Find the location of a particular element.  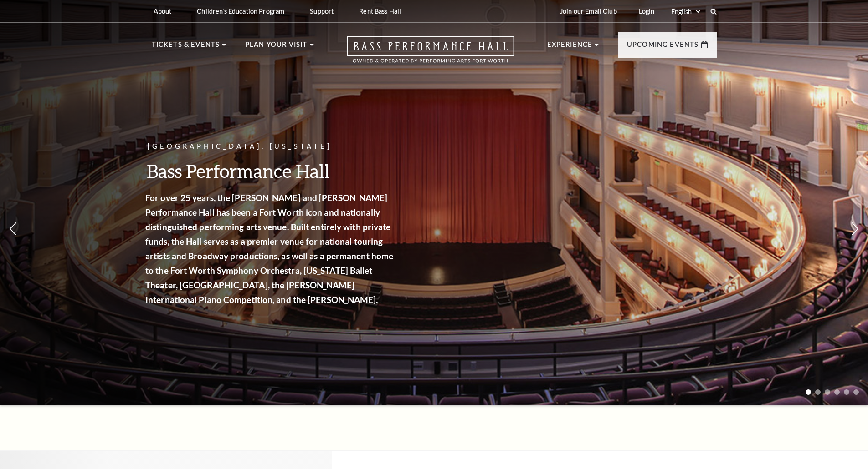

p: Plan Your Visit is located at coordinates (276, 47).